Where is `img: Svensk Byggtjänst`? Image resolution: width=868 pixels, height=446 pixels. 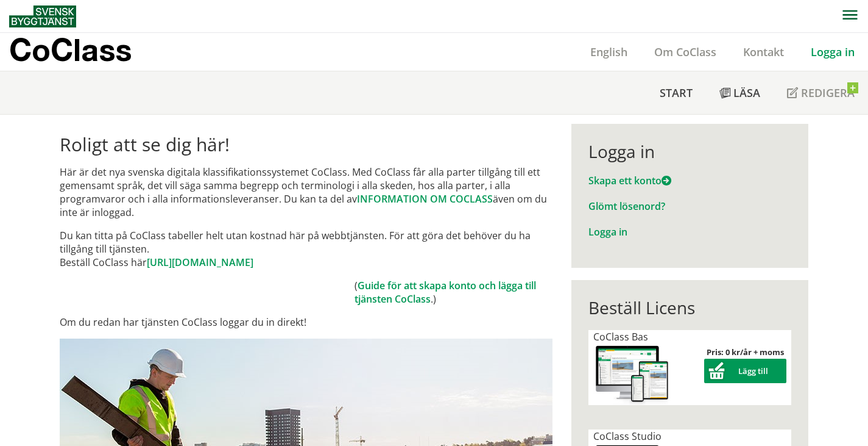 img: Svensk Byggtjänst is located at coordinates (42, 17).